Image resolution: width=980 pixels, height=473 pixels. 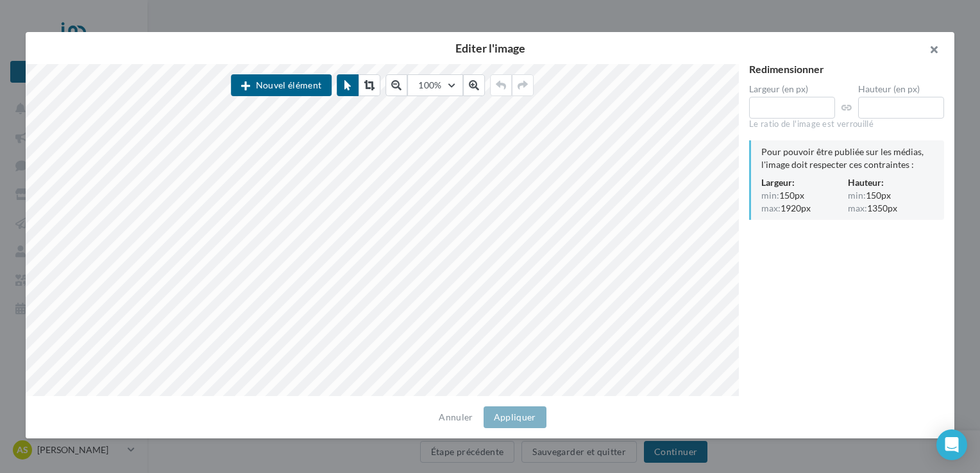 What do you see at coordinates (515, 417) in the screenshot?
I see `button: Appliquer` at bounding box center [515, 417].